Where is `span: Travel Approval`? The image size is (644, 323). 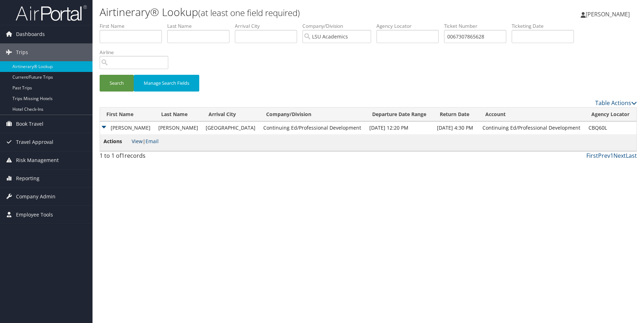 span: Travel Approval is located at coordinates (34, 142).